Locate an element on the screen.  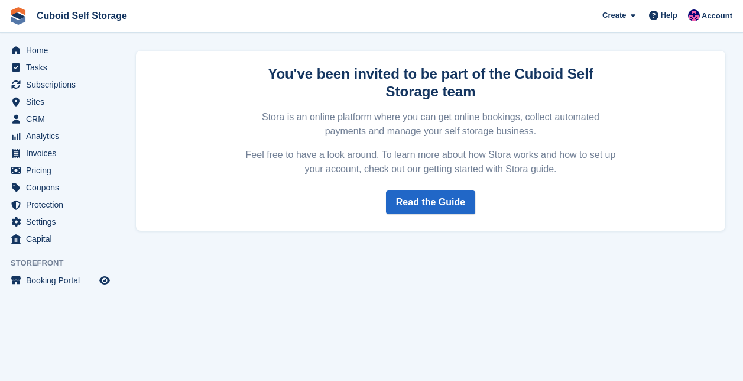
span: Settings is located at coordinates (62, 222).